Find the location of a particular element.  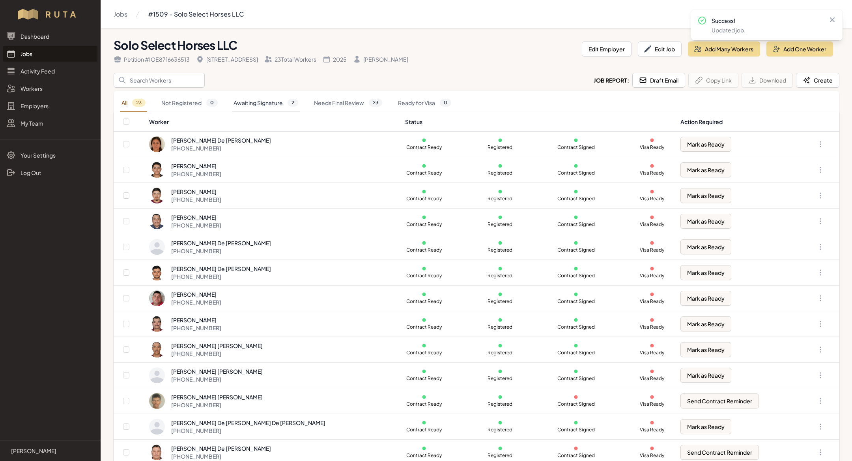

a: All is located at coordinates (133, 103).